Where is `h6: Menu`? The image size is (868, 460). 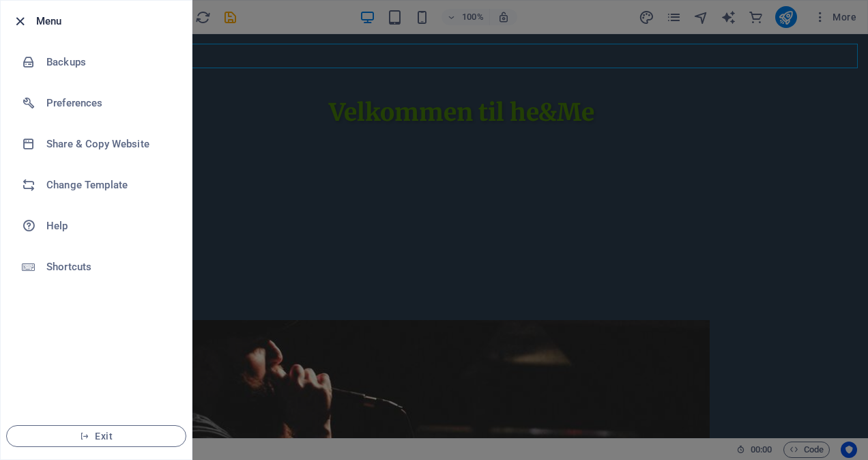 h6: Menu is located at coordinates (108, 21).